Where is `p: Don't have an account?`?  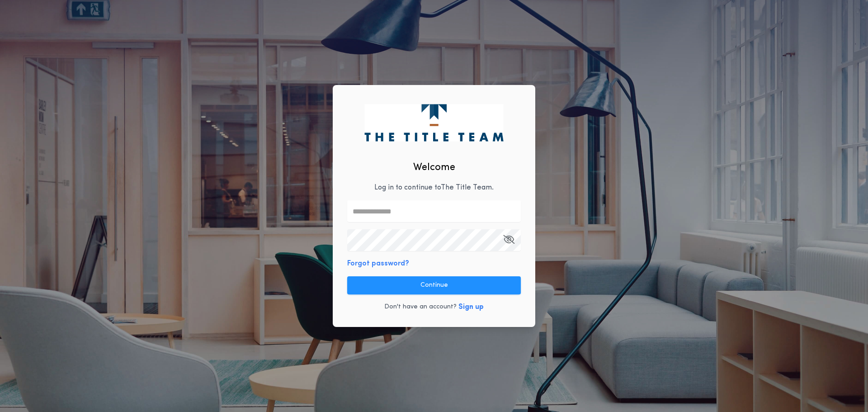
p: Don't have an account? is located at coordinates (420, 307).